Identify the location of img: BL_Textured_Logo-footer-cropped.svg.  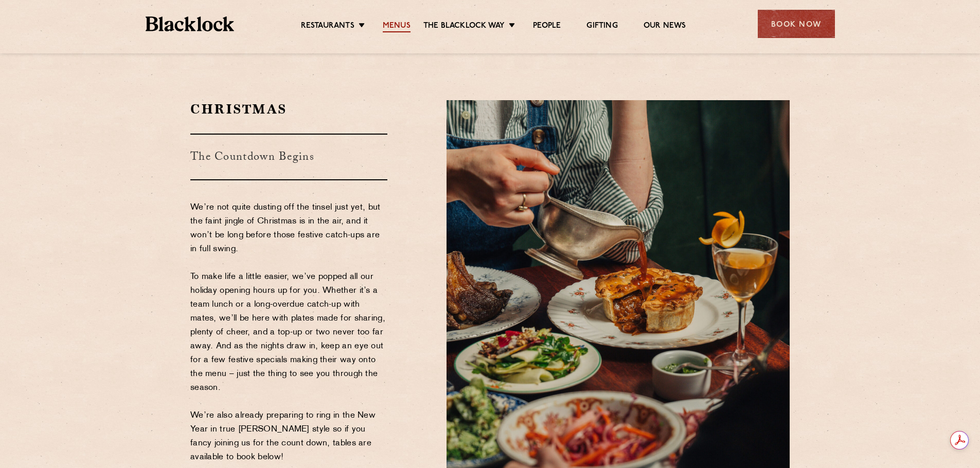
(190, 24).